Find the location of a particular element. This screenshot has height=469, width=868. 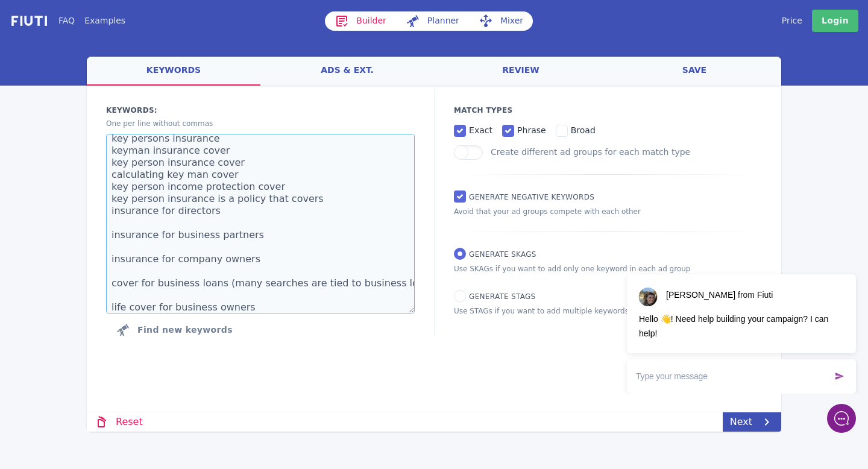

a: Login is located at coordinates (834, 21).